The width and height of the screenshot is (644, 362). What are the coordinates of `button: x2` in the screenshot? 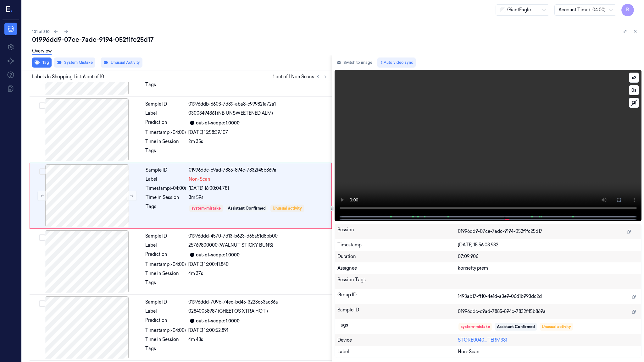 It's located at (634, 78).